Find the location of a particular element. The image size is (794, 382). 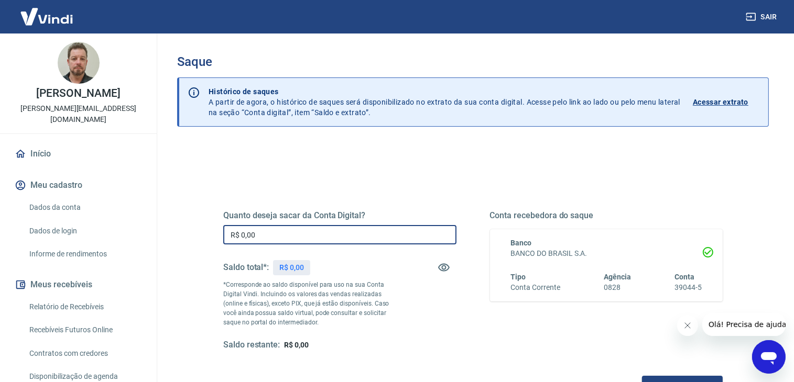

button: Meus recebíveis is located at coordinates (78, 285).